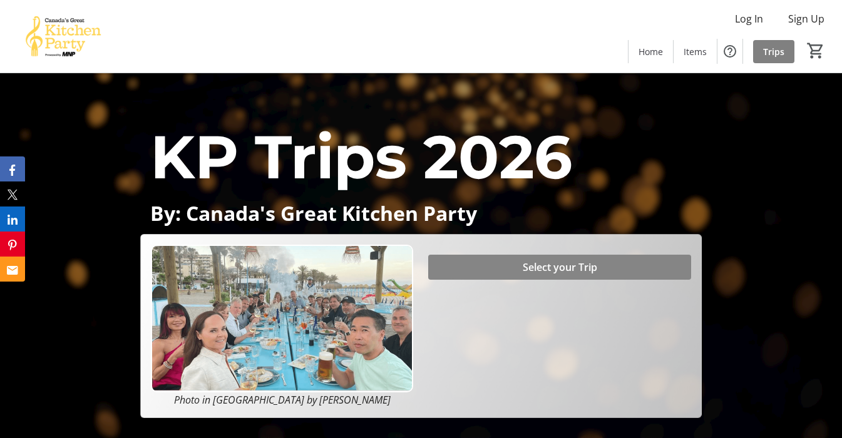 This screenshot has width=842, height=438. Describe the element at coordinates (651, 51) in the screenshot. I see `a: Home` at that location.